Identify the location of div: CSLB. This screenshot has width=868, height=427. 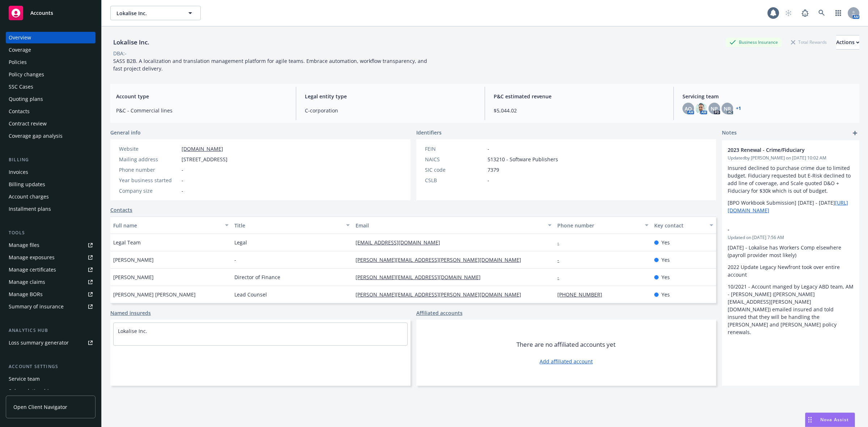
(455, 180).